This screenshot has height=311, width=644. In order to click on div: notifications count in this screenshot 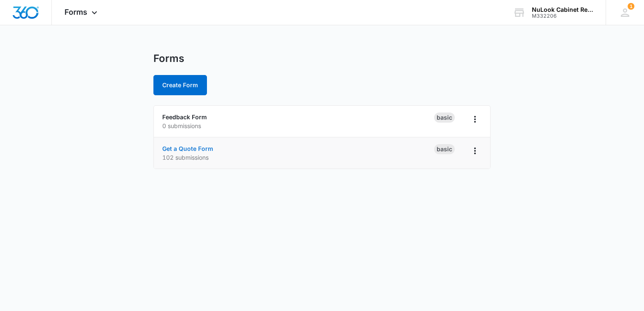, I will do `click(631, 7)`.